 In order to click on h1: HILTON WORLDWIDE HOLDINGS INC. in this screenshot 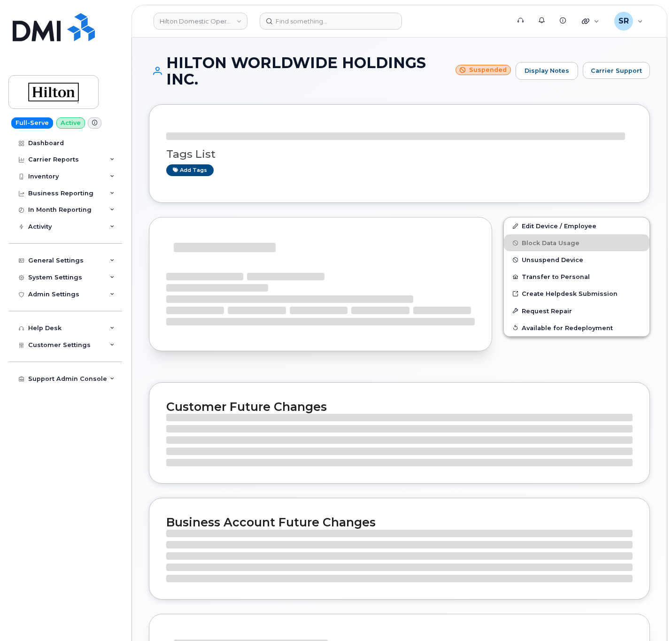, I will do `click(330, 71)`.